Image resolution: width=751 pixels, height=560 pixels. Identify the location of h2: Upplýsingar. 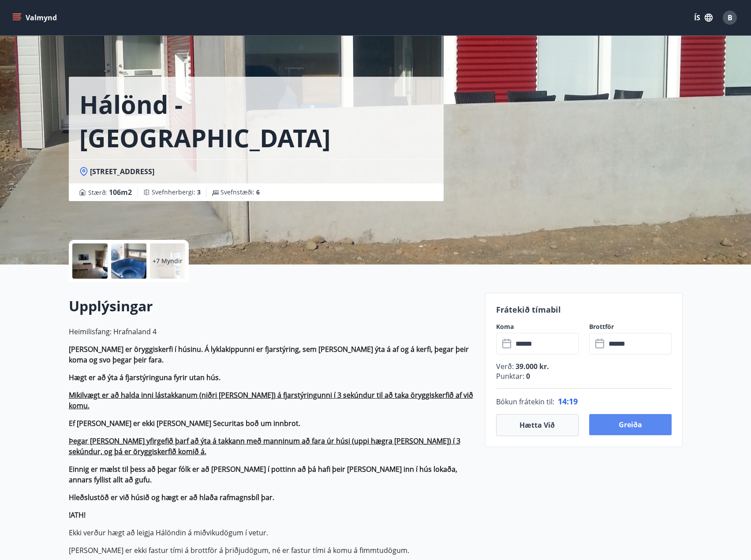
(272, 306).